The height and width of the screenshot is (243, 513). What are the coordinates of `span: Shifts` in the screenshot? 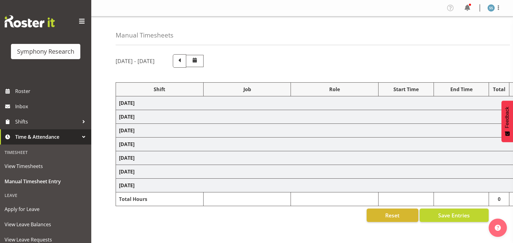 It's located at (47, 121).